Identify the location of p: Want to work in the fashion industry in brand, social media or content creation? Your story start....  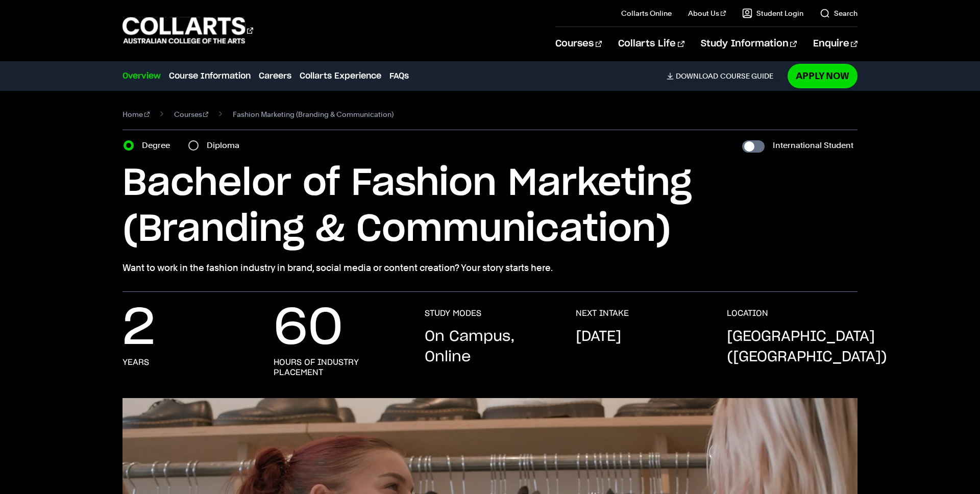
(490, 268).